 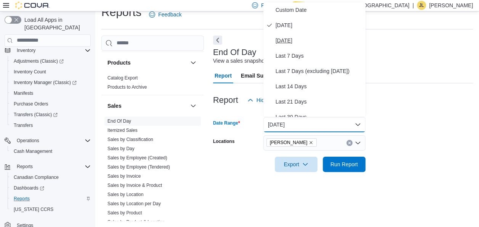 I want to click on button: Products, so click(x=193, y=63).